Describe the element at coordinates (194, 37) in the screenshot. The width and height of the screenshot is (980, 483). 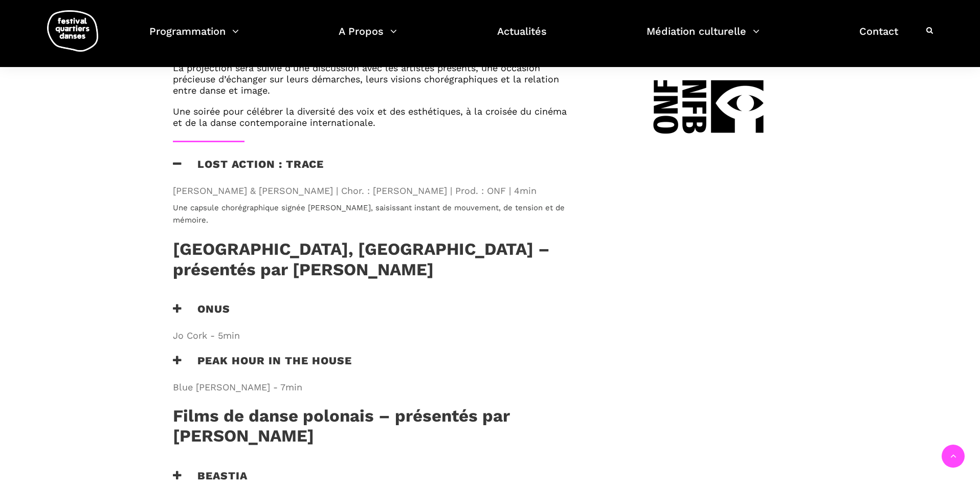
I see `a: Programmation` at that location.